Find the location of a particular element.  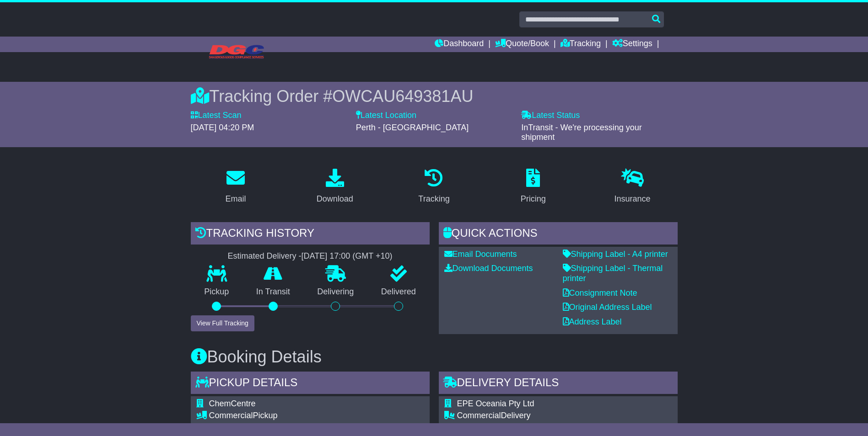

div: Tracking Order # is located at coordinates (434, 96).